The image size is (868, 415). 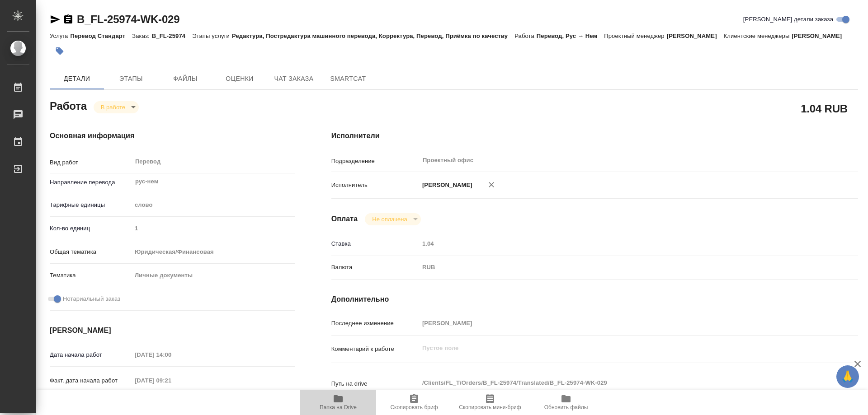 I want to click on span: Папка на Drive, so click(x=339, y=407).